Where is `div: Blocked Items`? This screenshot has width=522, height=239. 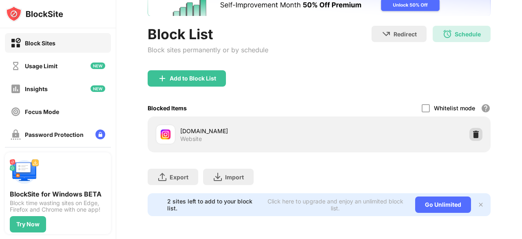
div: Blocked Items is located at coordinates (167, 108).